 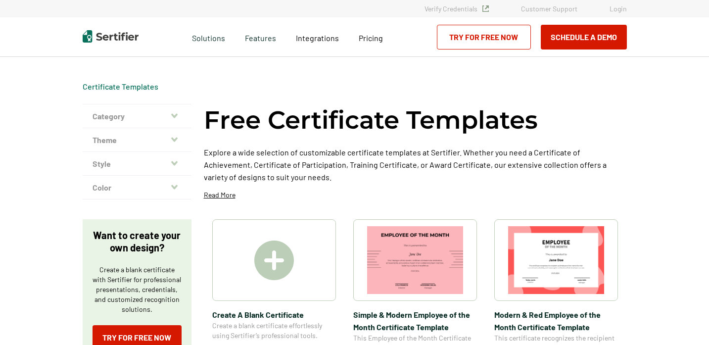 What do you see at coordinates (317, 37) in the screenshot?
I see `a: Integrations` at bounding box center [317, 37].